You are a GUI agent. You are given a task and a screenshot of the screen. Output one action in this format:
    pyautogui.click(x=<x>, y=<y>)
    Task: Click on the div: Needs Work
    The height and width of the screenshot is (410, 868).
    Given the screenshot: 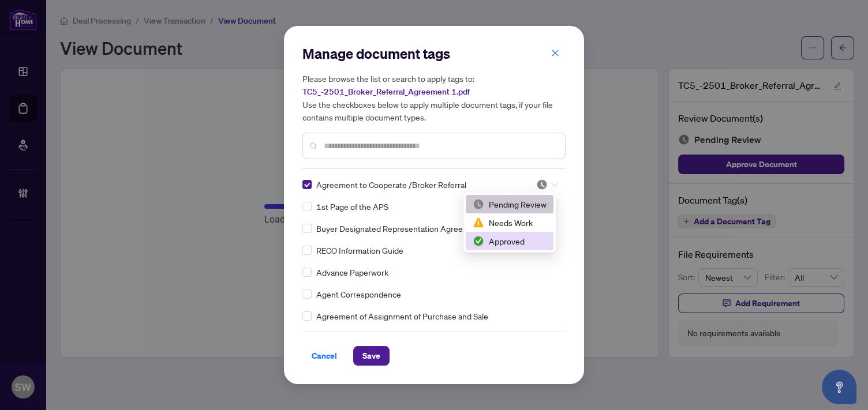 What is the action you would take?
    pyautogui.click(x=510, y=223)
    